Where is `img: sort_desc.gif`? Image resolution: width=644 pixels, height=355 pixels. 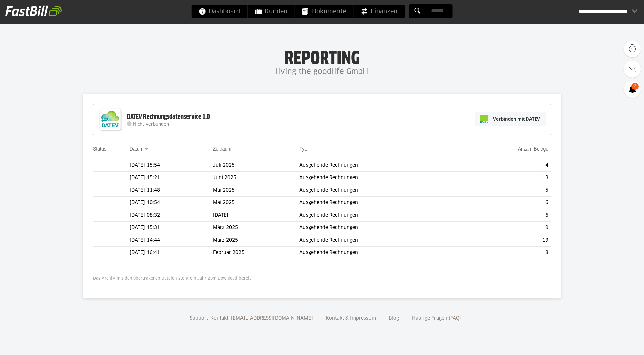 img: sort_desc.gif is located at coordinates (147, 149).